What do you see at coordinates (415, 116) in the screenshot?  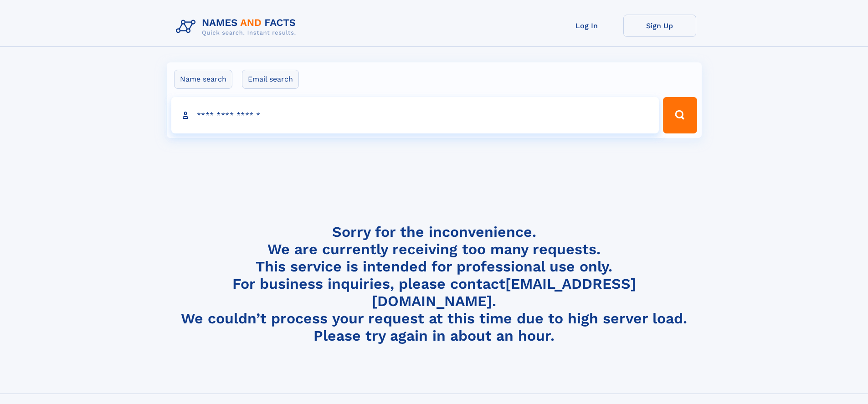 I see `input: search input` at bounding box center [415, 116].